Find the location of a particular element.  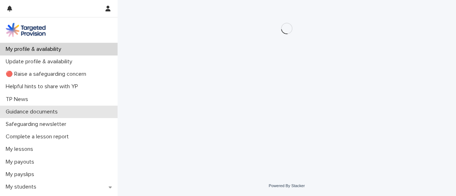

p: TP News is located at coordinates (18, 99).